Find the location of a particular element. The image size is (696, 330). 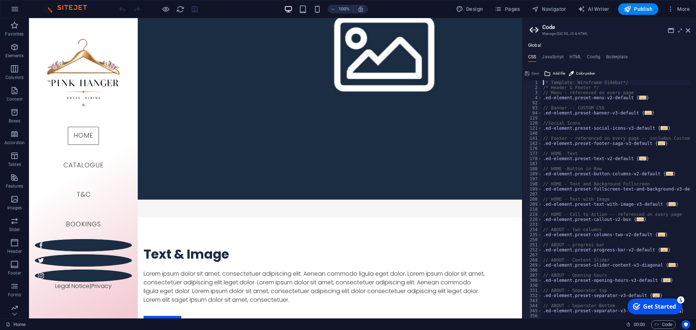

p: Elements is located at coordinates (14, 56).